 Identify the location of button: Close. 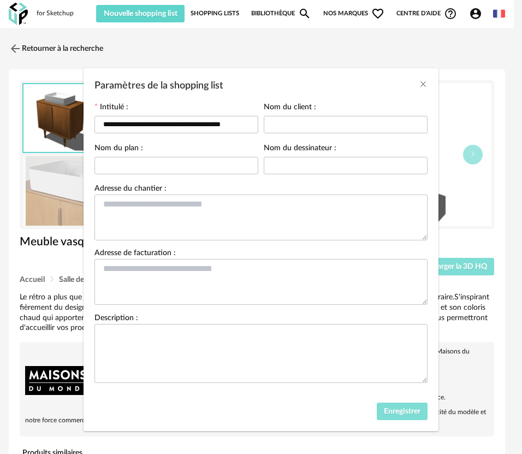
(424, 85).